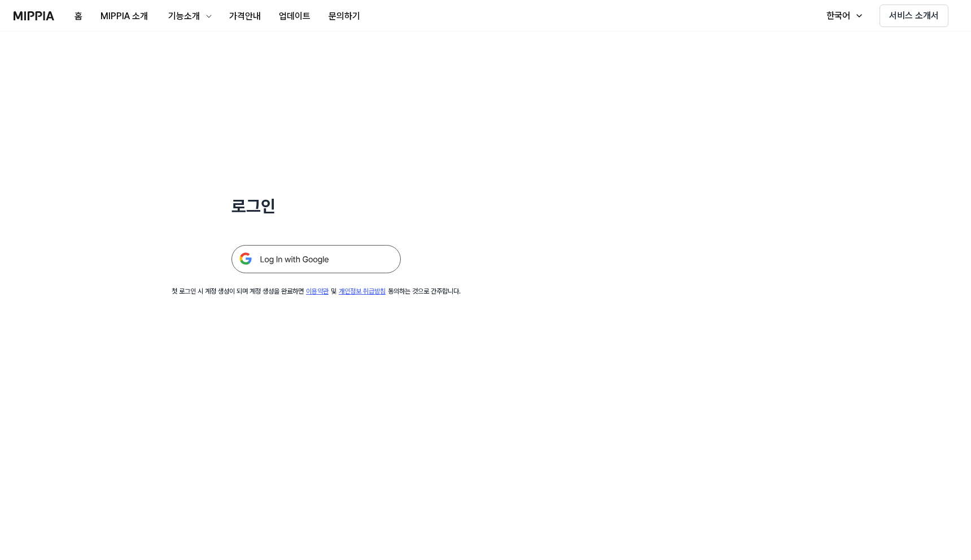  What do you see at coordinates (124, 17) in the screenshot?
I see `button: MIPPIA 소개` at bounding box center [124, 17].